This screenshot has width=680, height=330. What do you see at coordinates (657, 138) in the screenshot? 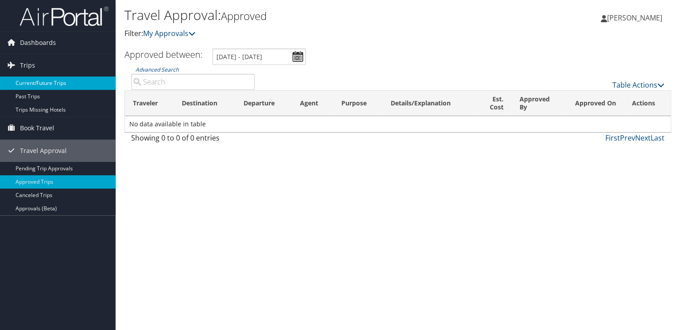
I see `a: Last` at bounding box center [657, 138].